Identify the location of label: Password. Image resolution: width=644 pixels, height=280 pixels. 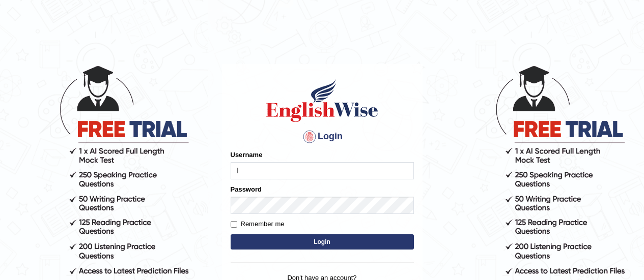
(246, 189).